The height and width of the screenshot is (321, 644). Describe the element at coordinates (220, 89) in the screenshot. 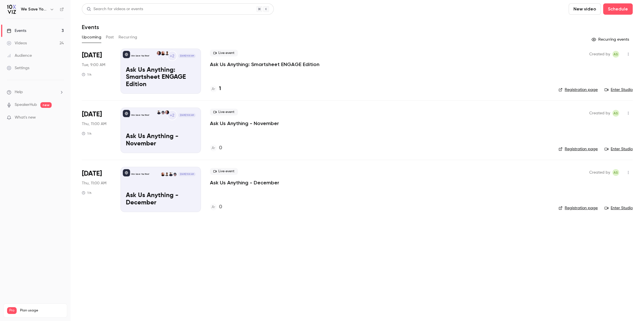

I see `h4: 1` at that location.